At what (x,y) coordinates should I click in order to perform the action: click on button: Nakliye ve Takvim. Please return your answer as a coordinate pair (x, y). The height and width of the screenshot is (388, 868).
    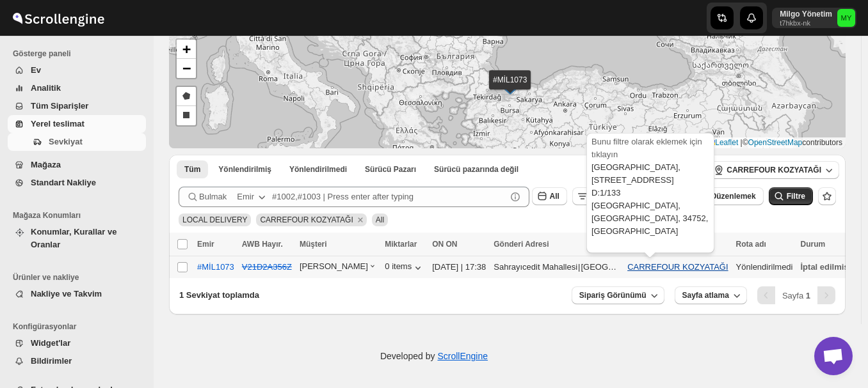
    Looking at the image, I should click on (77, 294).